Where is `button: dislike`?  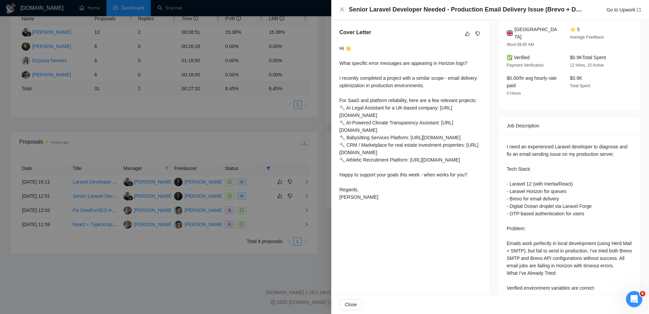
button: dislike is located at coordinates (478, 34).